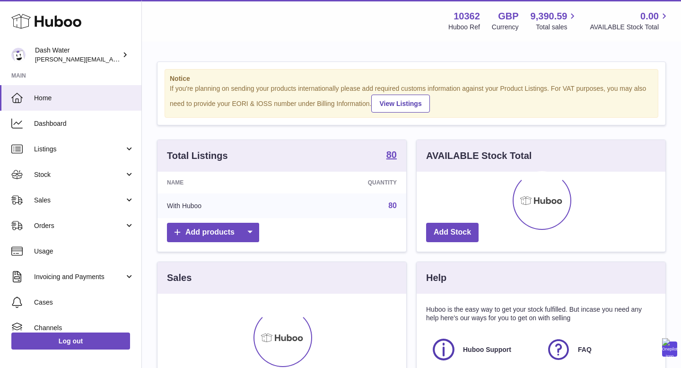 The image size is (681, 368). What do you see at coordinates (412, 79) in the screenshot?
I see `strong: Notice` at bounding box center [412, 79].